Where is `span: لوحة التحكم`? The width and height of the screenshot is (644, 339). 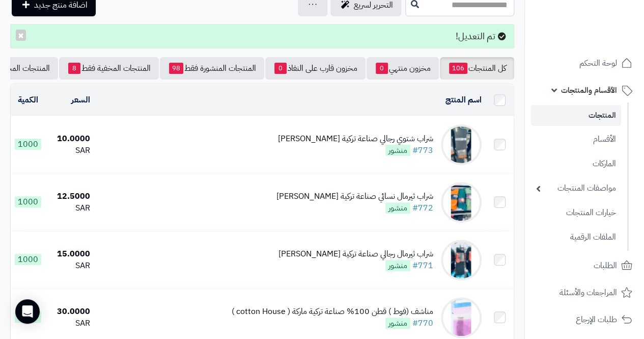
span: لوحة التحكم is located at coordinates (598, 63).